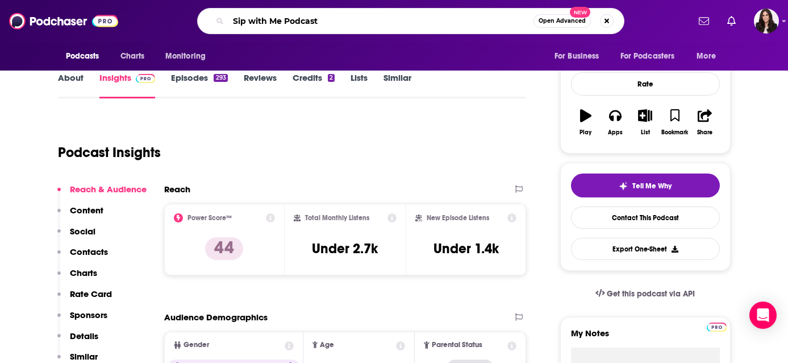  Describe the element at coordinates (210, 218) in the screenshot. I see `h2: Power Score™` at that location.